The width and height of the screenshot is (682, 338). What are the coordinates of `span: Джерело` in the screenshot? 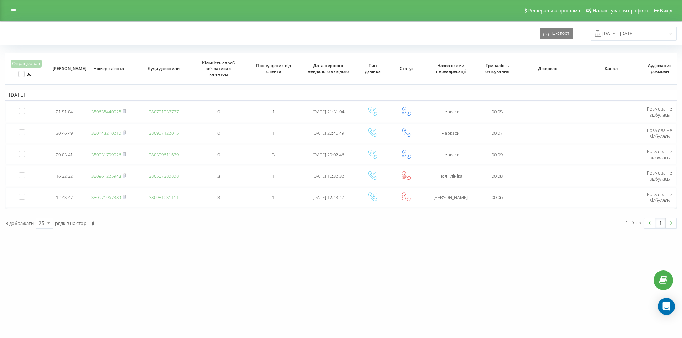 It's located at (548, 69).